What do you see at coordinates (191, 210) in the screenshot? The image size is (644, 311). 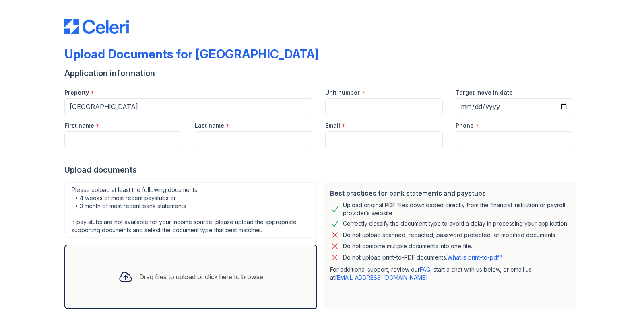 I see `div: Please upload at least the following documents: • 4 weeks of most recent paystubs or • 3 month of...` at bounding box center [191, 210].